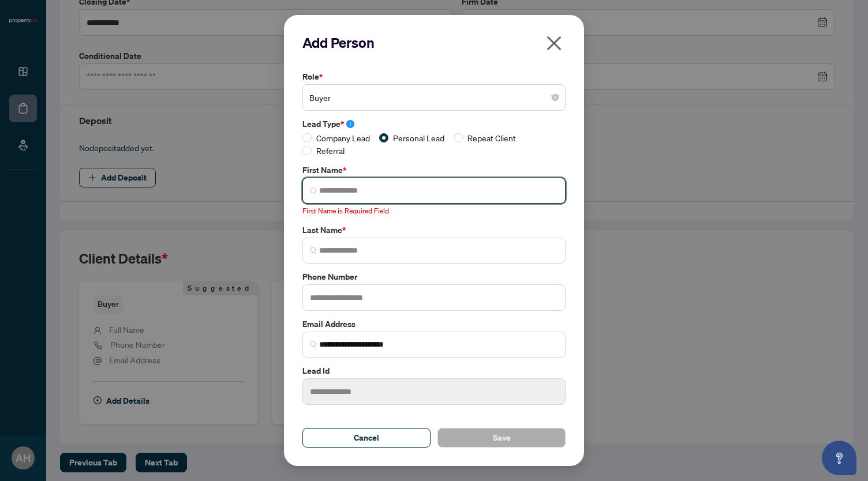 The width and height of the screenshot is (868, 481). Describe the element at coordinates (434, 230) in the screenshot. I see `label: Last Name` at that location.